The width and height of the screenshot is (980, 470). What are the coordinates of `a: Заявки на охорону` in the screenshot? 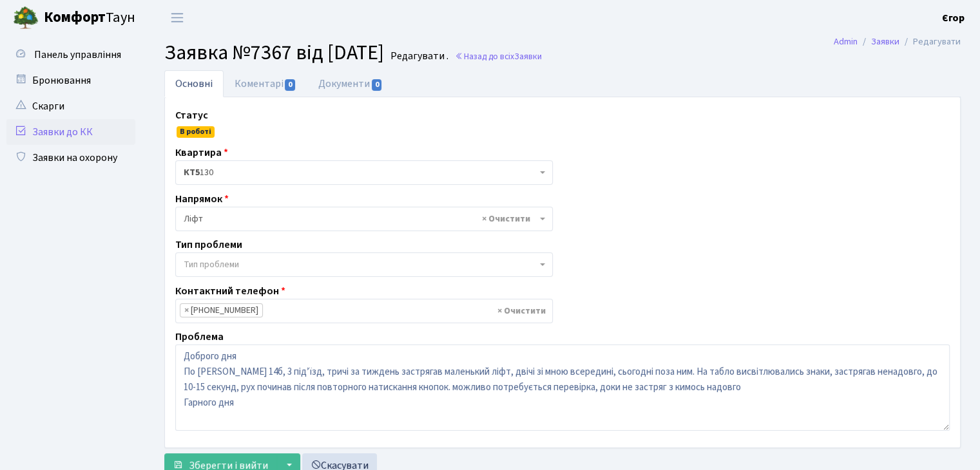 It's located at (71, 158).